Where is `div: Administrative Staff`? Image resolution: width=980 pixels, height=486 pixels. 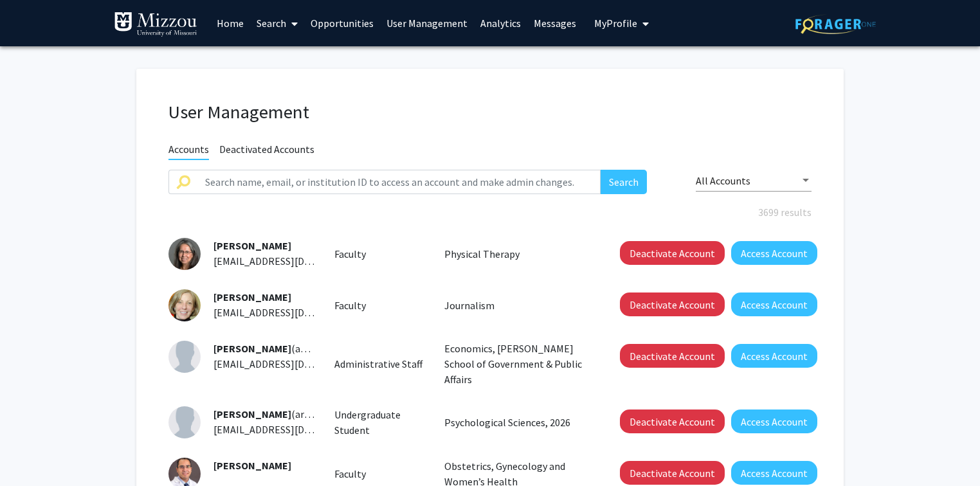
div: Administrative Staff is located at coordinates (381, 364).